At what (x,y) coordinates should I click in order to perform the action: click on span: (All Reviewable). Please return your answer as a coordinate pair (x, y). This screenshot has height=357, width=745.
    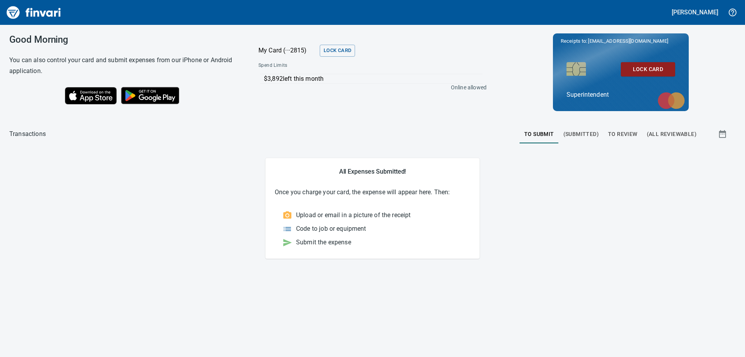
    Looking at the image, I should click on (672, 134).